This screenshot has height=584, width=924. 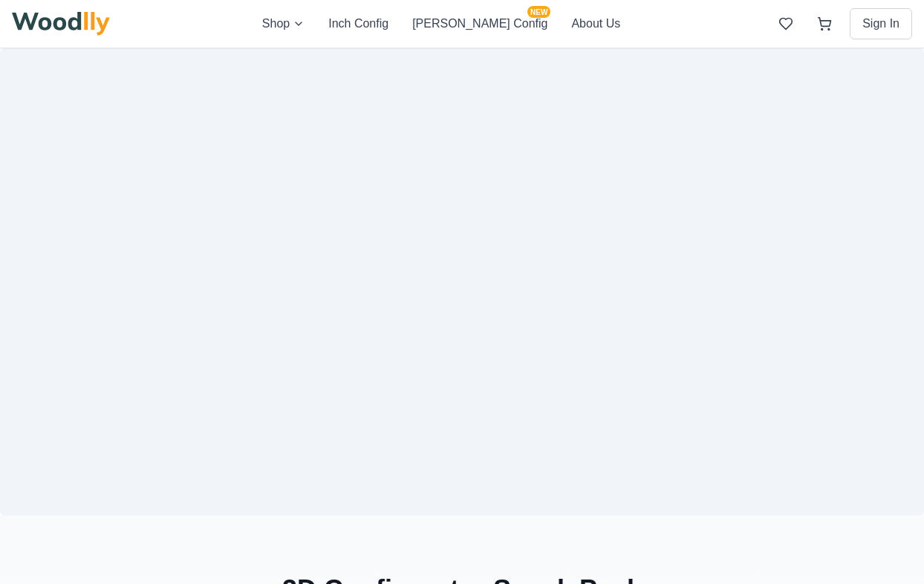 I want to click on button: Inch Config, so click(x=358, y=24).